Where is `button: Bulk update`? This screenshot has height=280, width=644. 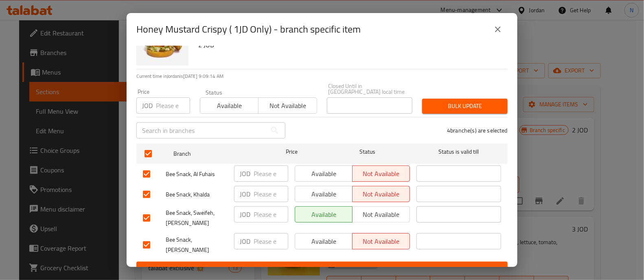
button: Bulk update is located at coordinates (465, 106).